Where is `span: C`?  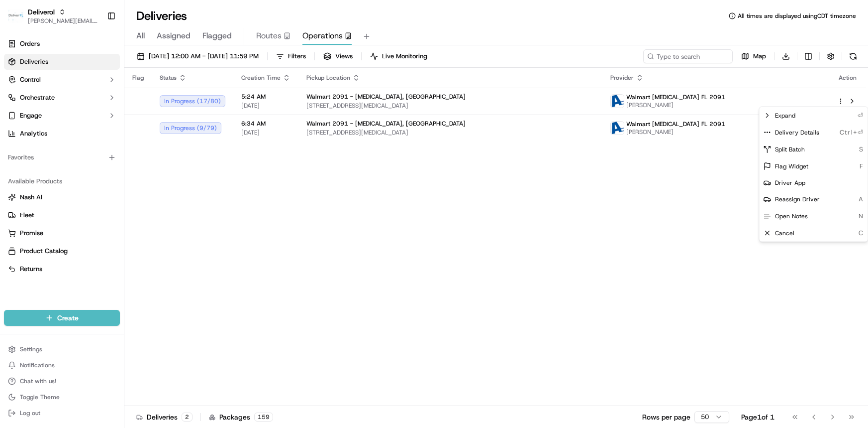 span: C is located at coordinates (861, 233).